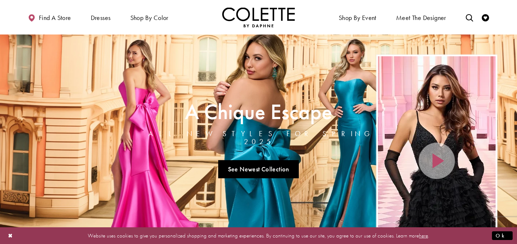 This screenshot has width=517, height=244. I want to click on button: Submit Dialog, so click(502, 235).